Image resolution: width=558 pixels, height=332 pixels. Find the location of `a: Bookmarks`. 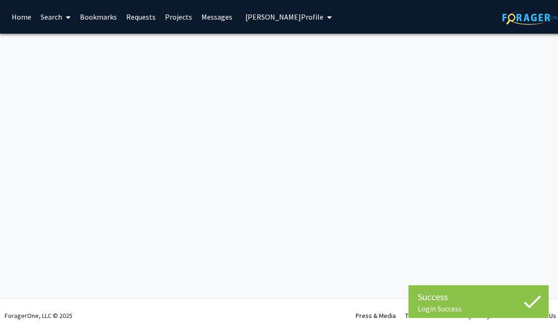

a: Bookmarks is located at coordinates (98, 17).